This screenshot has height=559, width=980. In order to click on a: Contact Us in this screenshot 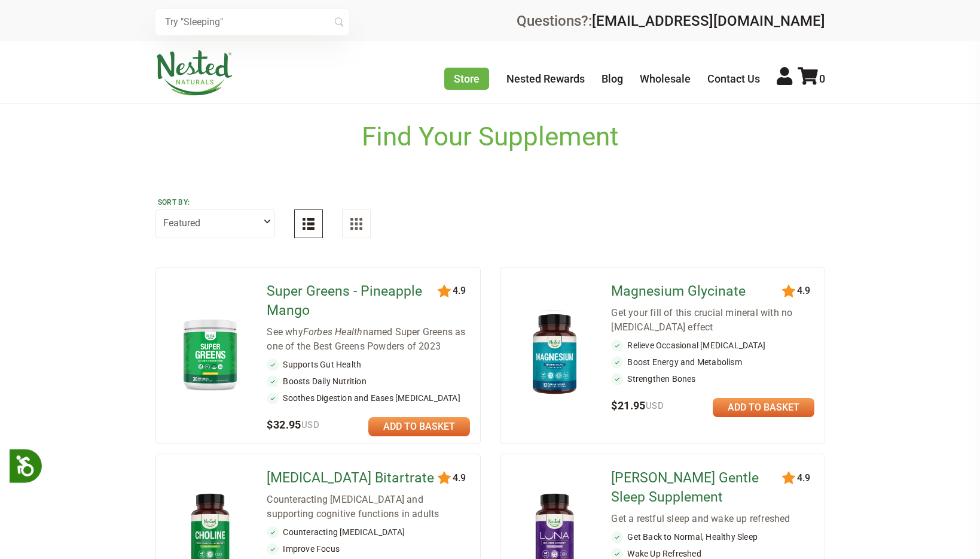, I will do `click(734, 78)`.